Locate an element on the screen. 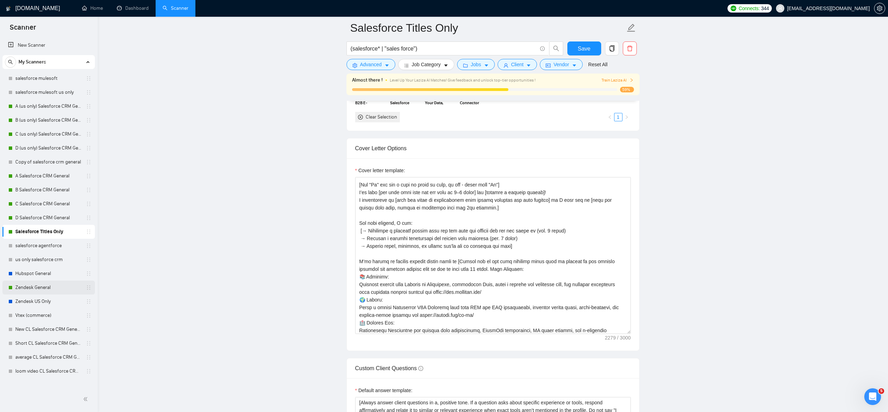  button: right is located at coordinates (627, 117).